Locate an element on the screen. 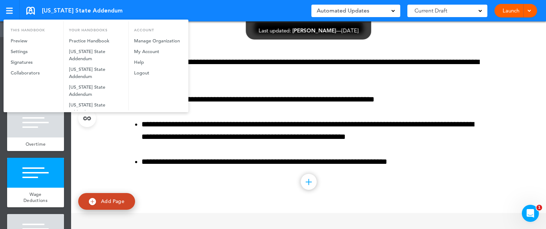 The height and width of the screenshot is (229, 546). a: Manage Organization is located at coordinates (158, 41).